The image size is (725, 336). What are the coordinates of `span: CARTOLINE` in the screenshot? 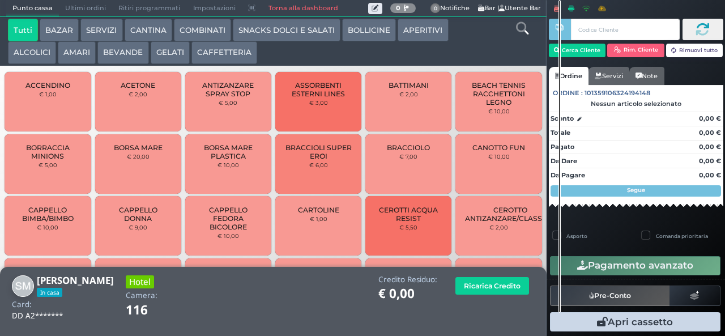 It's located at (318, 210).